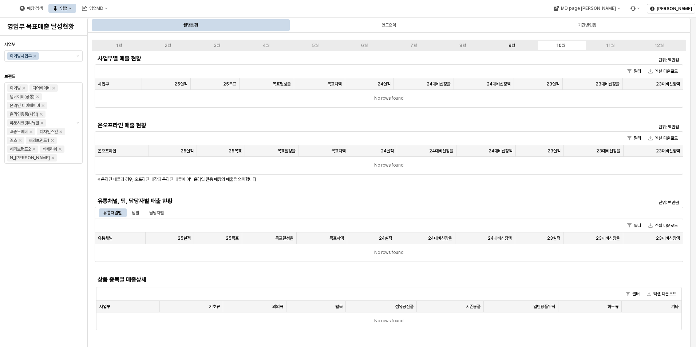  I want to click on main: App Frame, so click(392, 182).